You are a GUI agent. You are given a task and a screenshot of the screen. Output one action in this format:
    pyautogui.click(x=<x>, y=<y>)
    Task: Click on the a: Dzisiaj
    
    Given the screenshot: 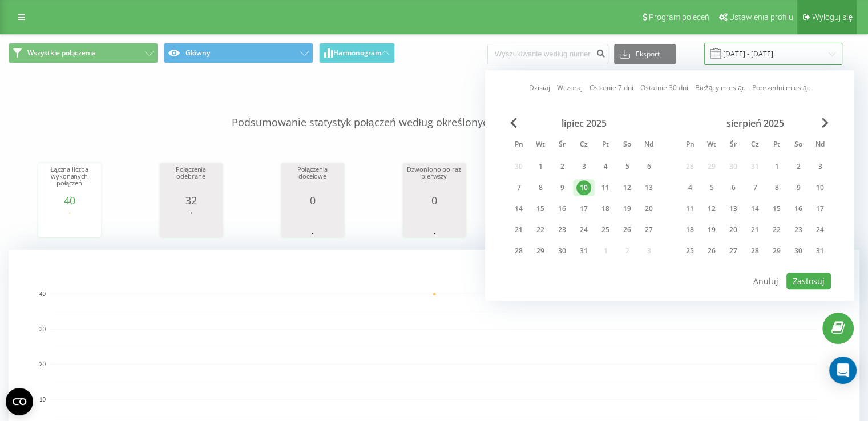 What is the action you would take?
    pyautogui.click(x=539, y=88)
    